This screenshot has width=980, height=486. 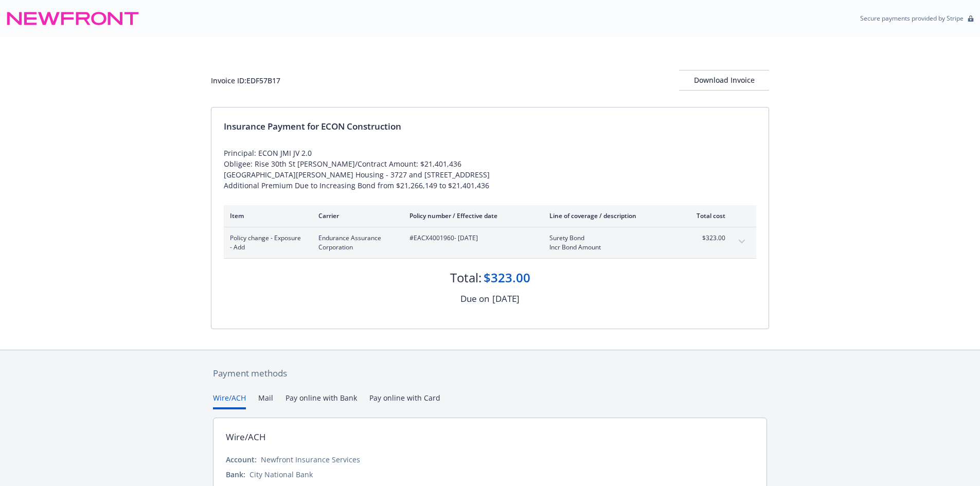 What do you see at coordinates (241, 459) in the screenshot?
I see `div: Account:` at bounding box center [241, 459].